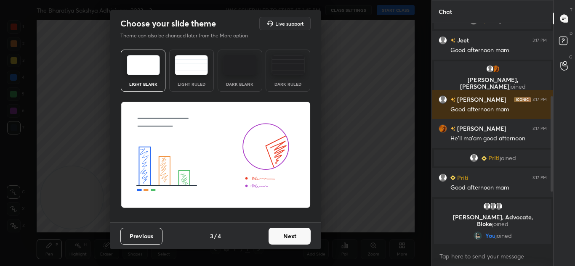 Image resolution: width=575 pixels, height=266 pixels. Describe the element at coordinates (571, 10) in the screenshot. I see `p: T` at that location.